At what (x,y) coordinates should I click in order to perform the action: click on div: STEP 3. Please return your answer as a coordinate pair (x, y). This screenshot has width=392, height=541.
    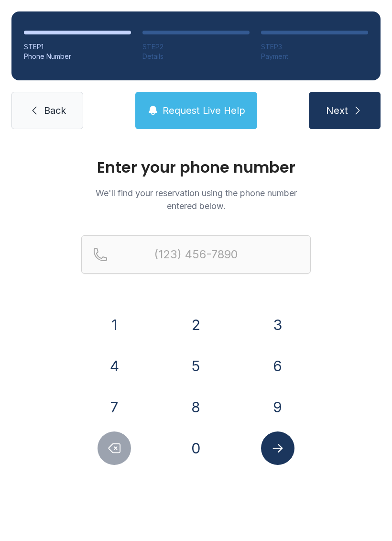
    Looking at the image, I should click on (315, 47).